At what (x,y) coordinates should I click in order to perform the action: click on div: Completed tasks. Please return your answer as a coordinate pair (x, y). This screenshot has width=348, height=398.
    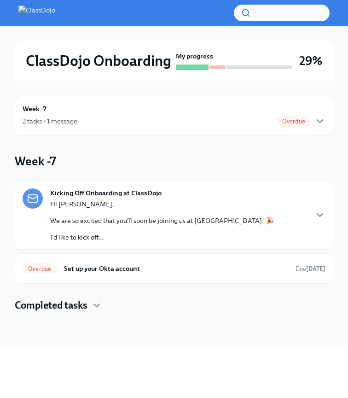
    Looking at the image, I should click on (174, 305).